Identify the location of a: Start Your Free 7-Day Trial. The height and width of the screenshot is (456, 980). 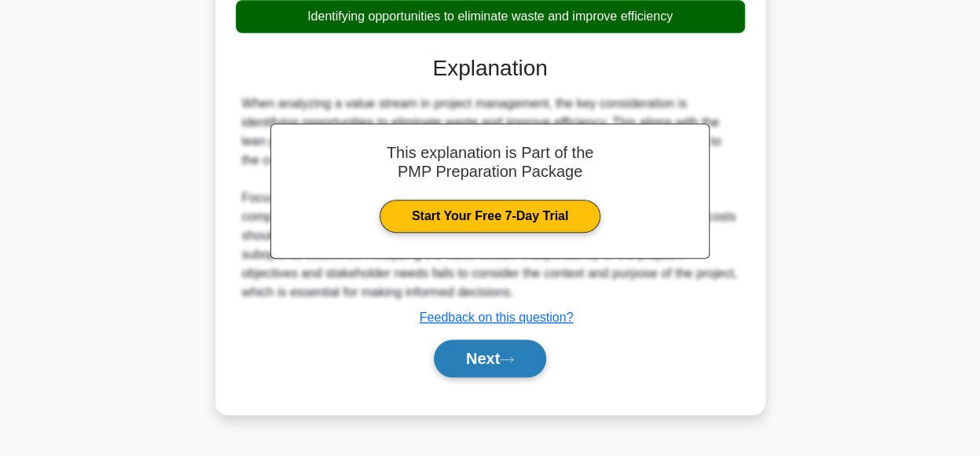
(490, 216).